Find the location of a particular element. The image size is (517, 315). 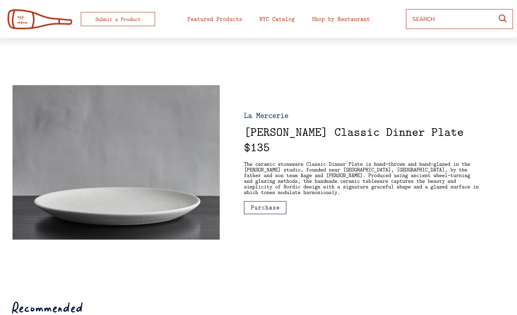

div: Featured Products is located at coordinates (215, 19).